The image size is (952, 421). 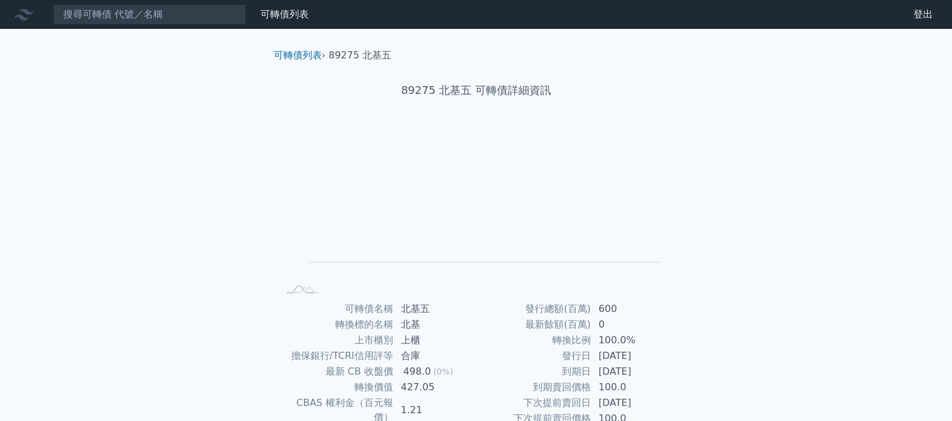 I want to click on td: 100.0, so click(x=632, y=388).